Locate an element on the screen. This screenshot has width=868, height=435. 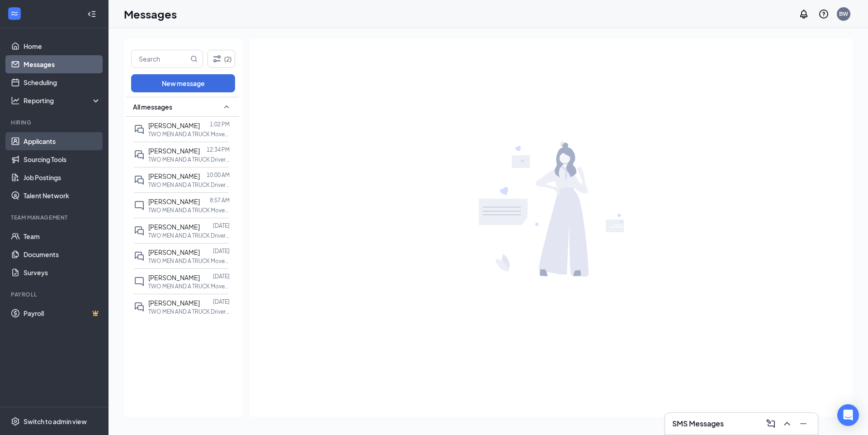
a: Applicants is located at coordinates (62, 141).